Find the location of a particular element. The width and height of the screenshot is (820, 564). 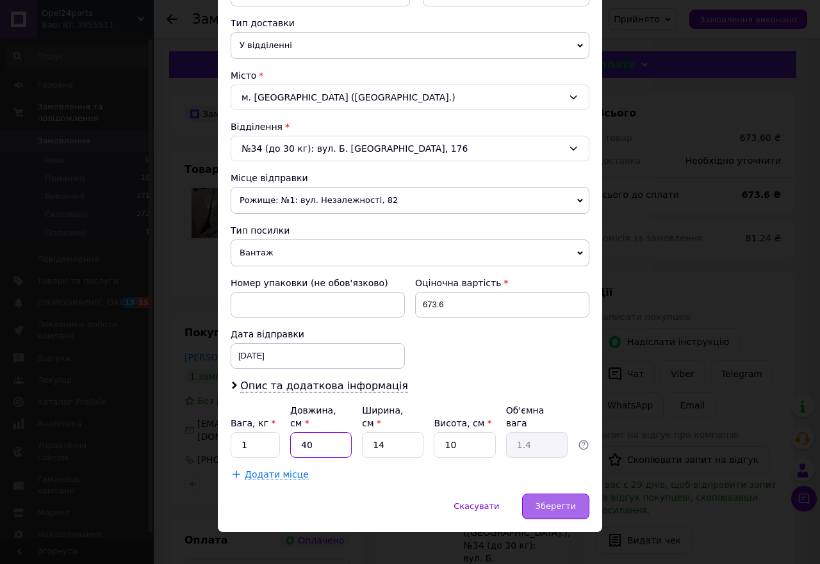

span: У відділенні is located at coordinates (410, 45).